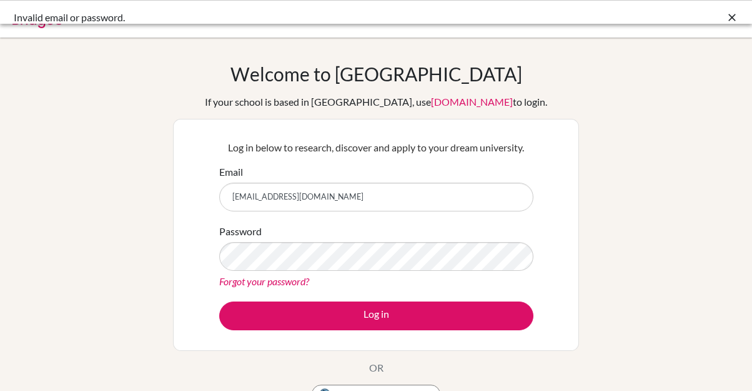 The height and width of the screenshot is (391, 752). Describe the element at coordinates (231, 172) in the screenshot. I see `label: Email` at that location.